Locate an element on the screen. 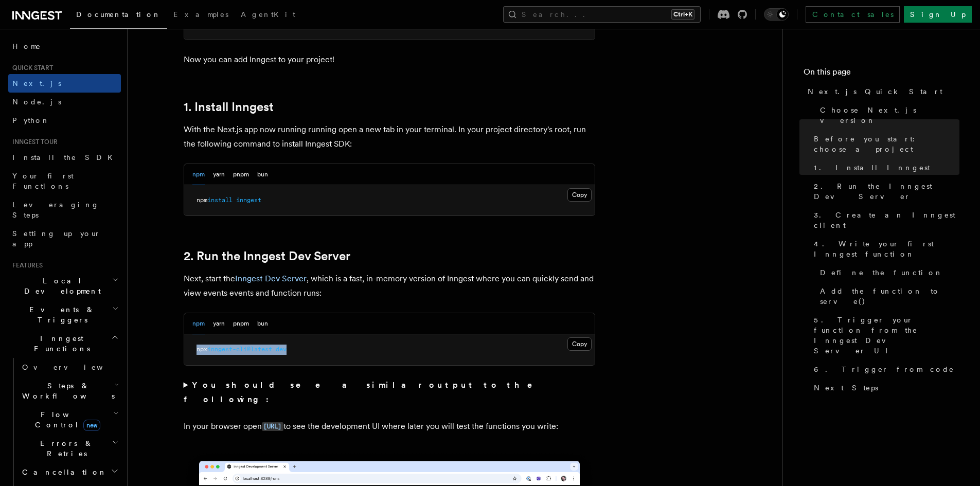  button: Steps & Workflows is located at coordinates (70, 391).